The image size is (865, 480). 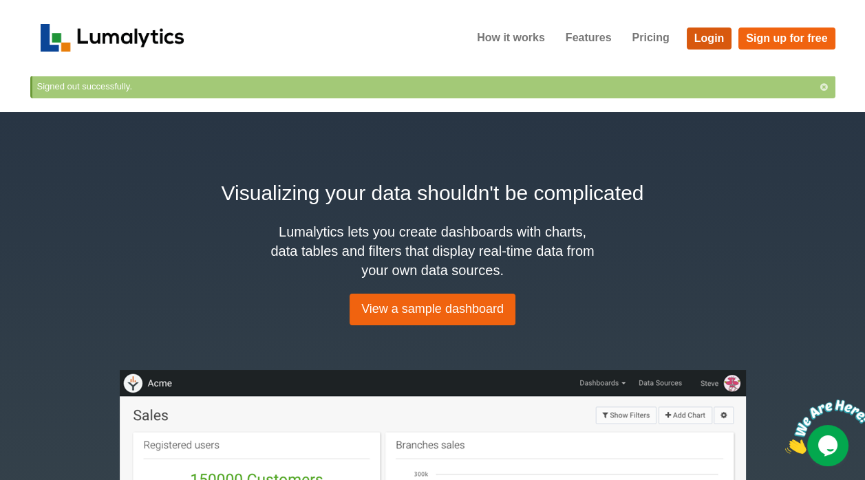 What do you see at coordinates (650, 38) in the screenshot?
I see `a: Pricing` at bounding box center [650, 38].